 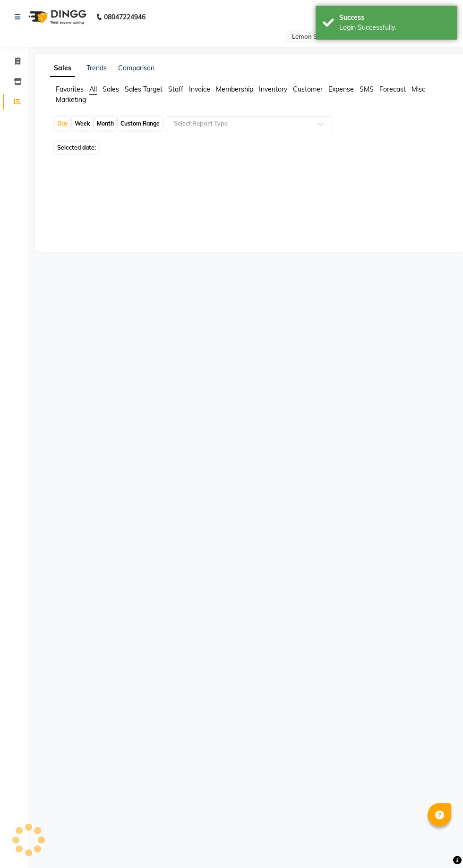 What do you see at coordinates (395, 27) in the screenshot?
I see `div: Login Successfully.` at bounding box center [395, 27].